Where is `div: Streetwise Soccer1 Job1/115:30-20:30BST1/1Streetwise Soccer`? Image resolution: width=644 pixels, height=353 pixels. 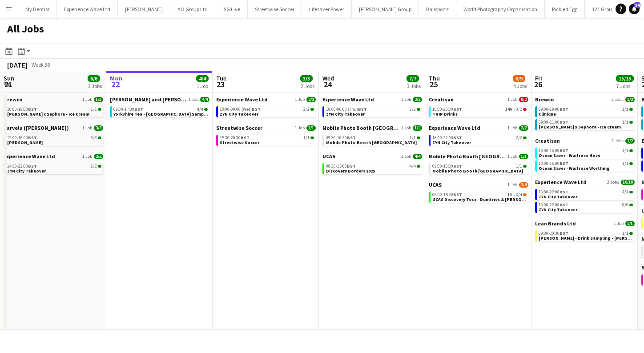 div: Streetwise Soccer1 Job1/115:30-20:30BST1/1Streetwise Soccer is located at coordinates (266, 136).